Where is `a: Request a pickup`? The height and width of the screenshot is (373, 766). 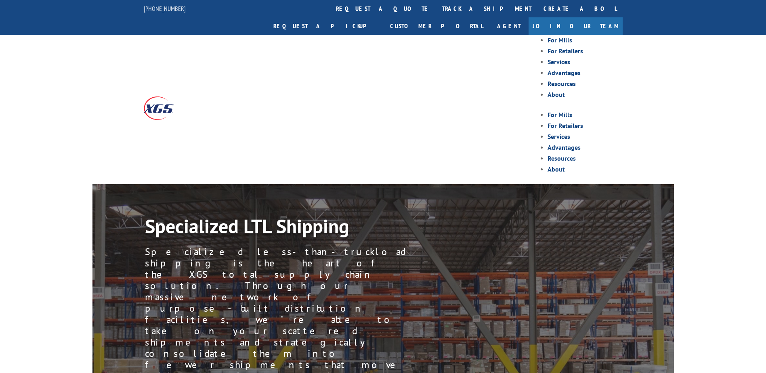 a: Request a pickup is located at coordinates (326, 26).